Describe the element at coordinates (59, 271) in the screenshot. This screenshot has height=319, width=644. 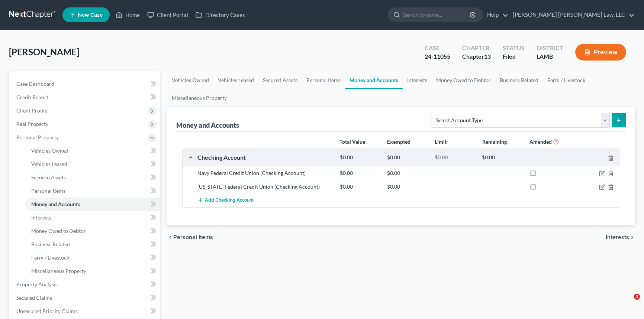
I see `span: Miscellaneous Property` at that location.